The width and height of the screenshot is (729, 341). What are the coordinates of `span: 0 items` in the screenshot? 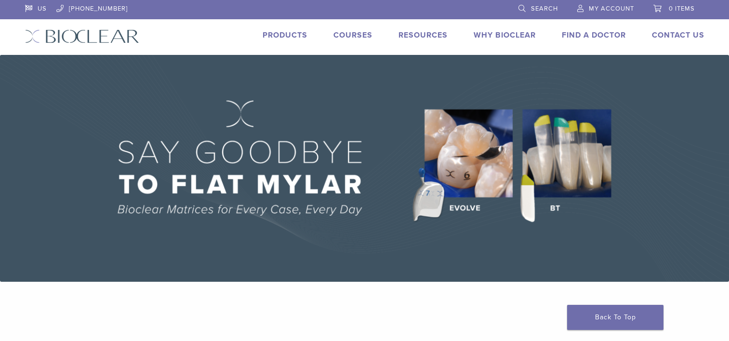 It's located at (681, 9).